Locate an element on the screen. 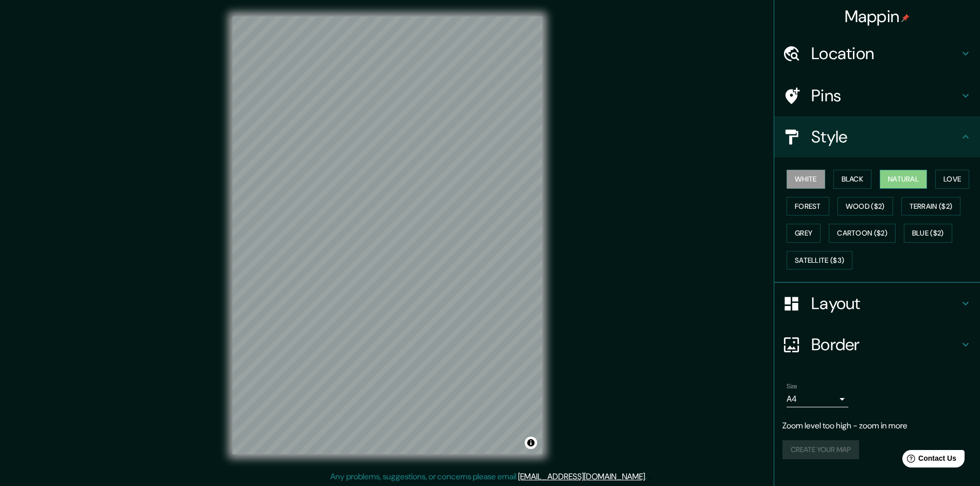 Image resolution: width=980 pixels, height=486 pixels. button: Cartoon ($2) is located at coordinates (862, 233).